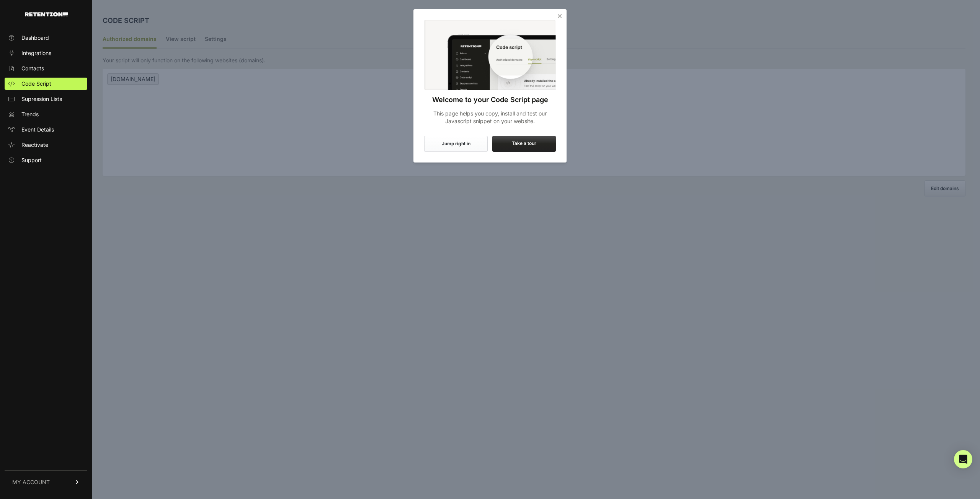 This screenshot has height=499, width=980. What do you see at coordinates (46, 53) in the screenshot?
I see `a: Integrations` at bounding box center [46, 53].